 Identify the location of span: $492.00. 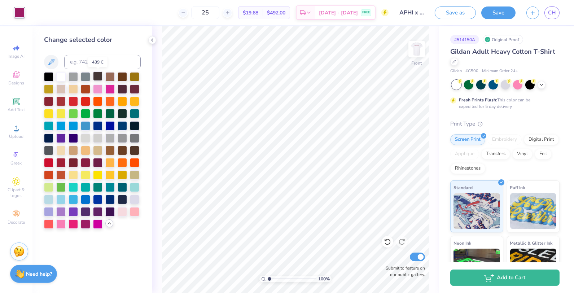
(276, 13).